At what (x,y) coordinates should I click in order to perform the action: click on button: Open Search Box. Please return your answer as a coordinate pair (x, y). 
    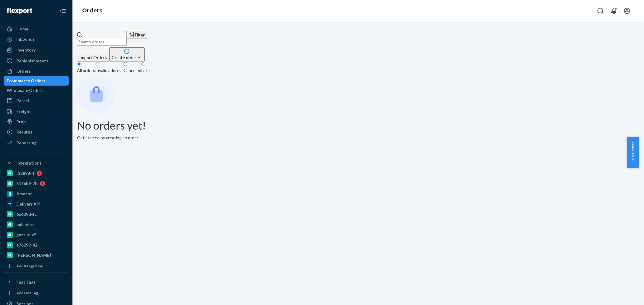
    Looking at the image, I should click on (601, 11).